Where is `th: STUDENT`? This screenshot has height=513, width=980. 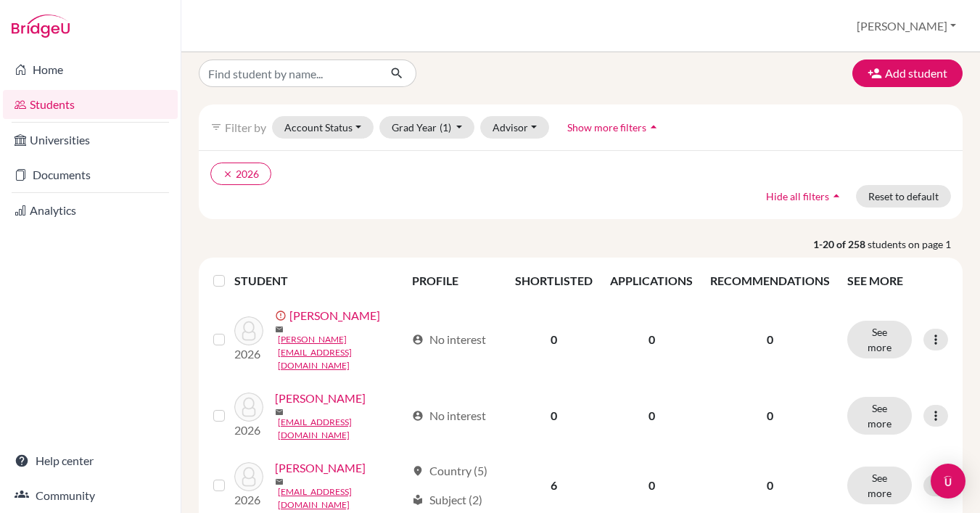 th: STUDENT is located at coordinates (318, 281).